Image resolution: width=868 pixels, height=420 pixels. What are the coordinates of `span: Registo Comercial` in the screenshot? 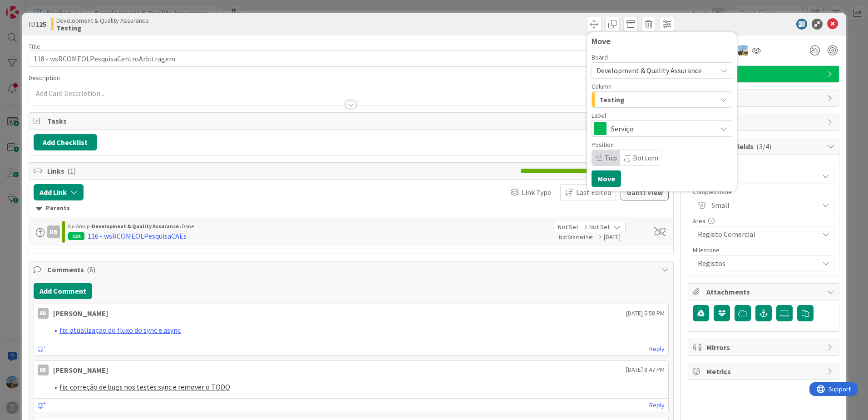 It's located at (756, 234).